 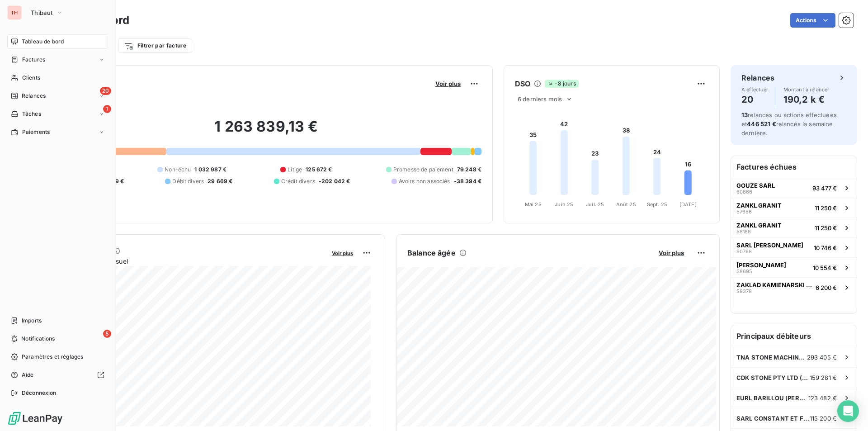 What do you see at coordinates (107, 109) in the screenshot?
I see `span: 1` at bounding box center [107, 109].